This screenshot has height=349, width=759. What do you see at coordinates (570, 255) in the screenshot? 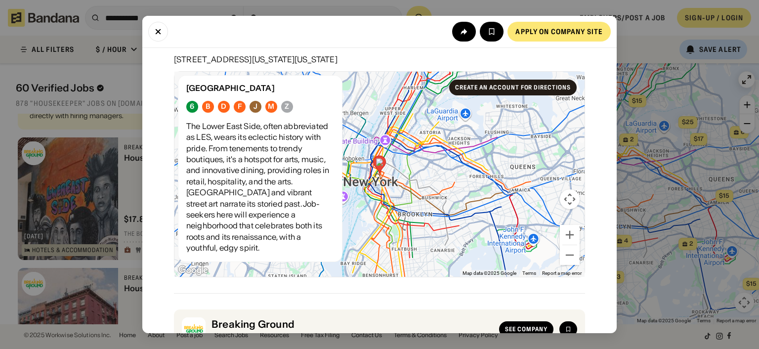
I see `button: Zoom out` at bounding box center [570, 255].